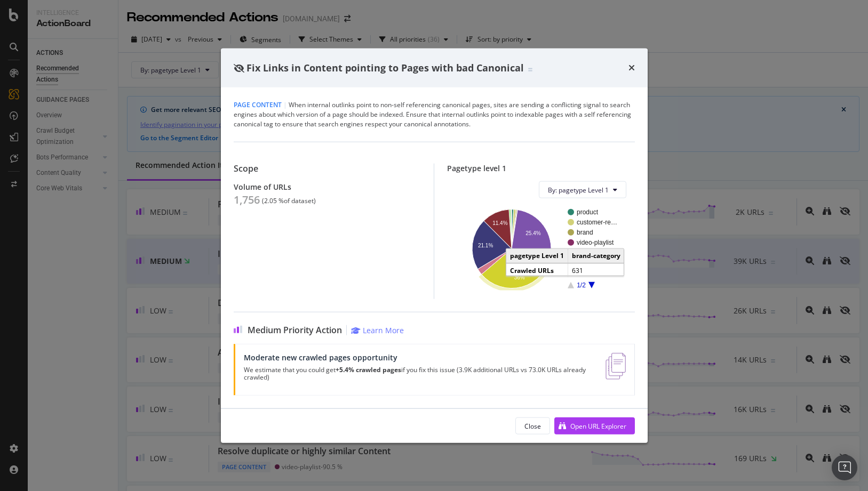  I want to click on text: product, so click(587, 212).